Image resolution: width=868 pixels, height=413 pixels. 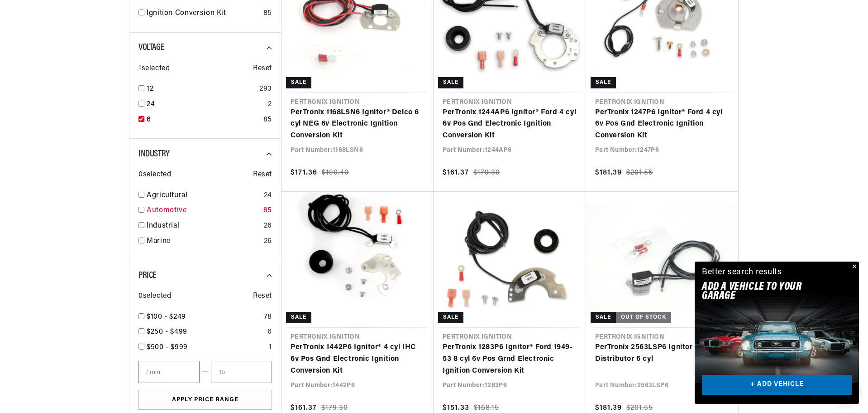 I want to click on span: Voltage, so click(x=151, y=48).